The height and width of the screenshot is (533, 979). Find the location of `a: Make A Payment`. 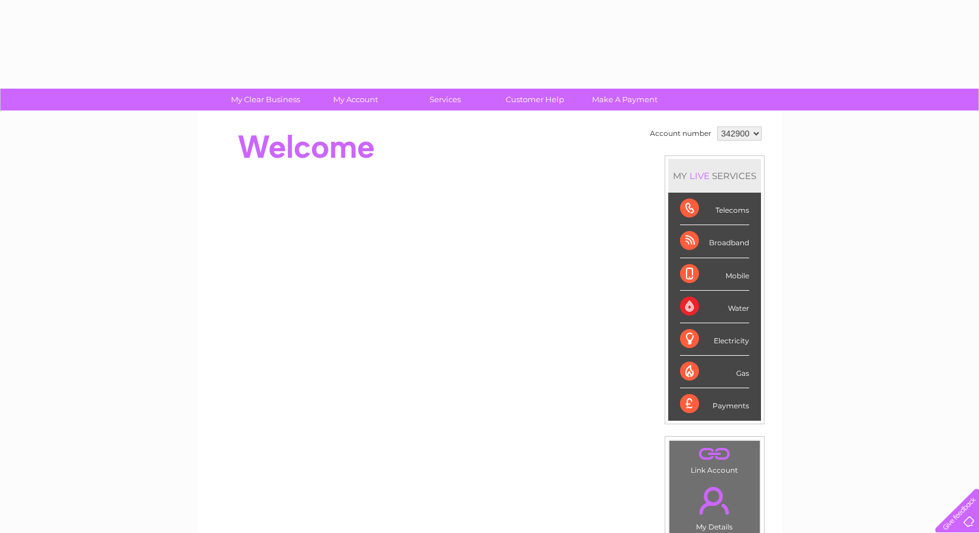

a: Make A Payment is located at coordinates (624, 99).